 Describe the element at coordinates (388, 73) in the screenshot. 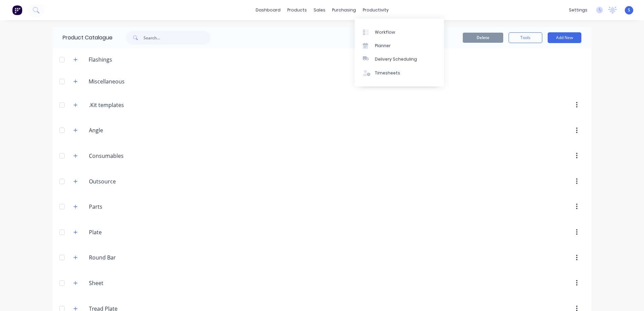

I see `div: Timesheets` at that location.